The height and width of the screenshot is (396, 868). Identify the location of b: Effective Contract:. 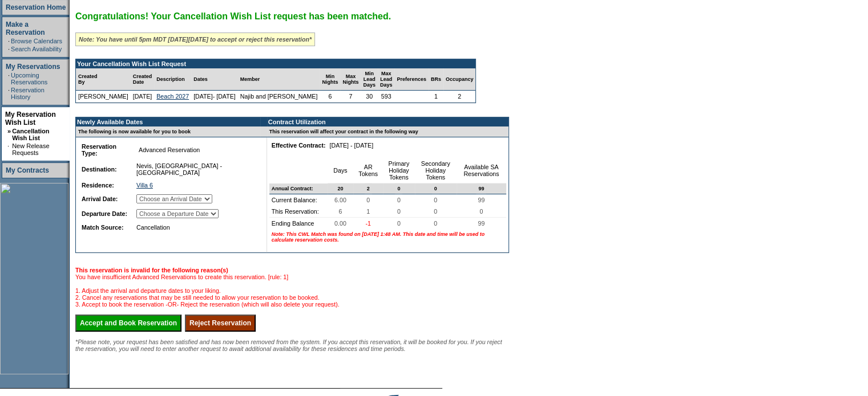
(299, 146).